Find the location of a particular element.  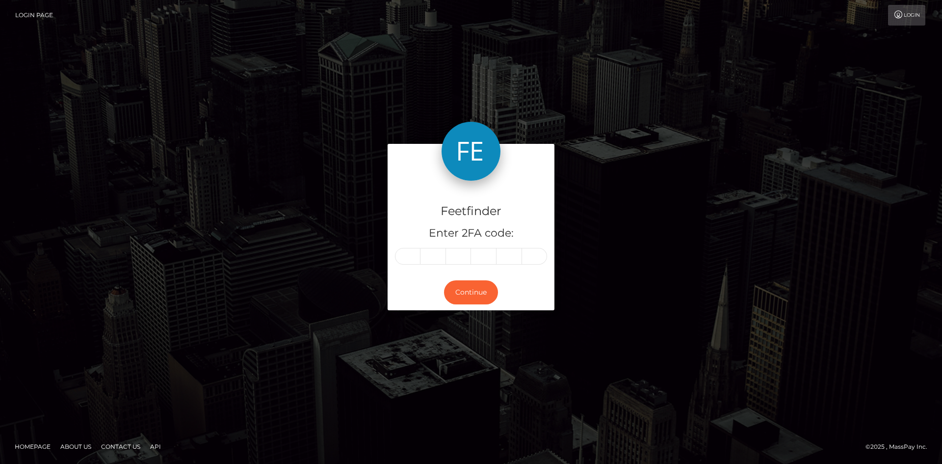

h4: Feetfinder is located at coordinates (471, 211).